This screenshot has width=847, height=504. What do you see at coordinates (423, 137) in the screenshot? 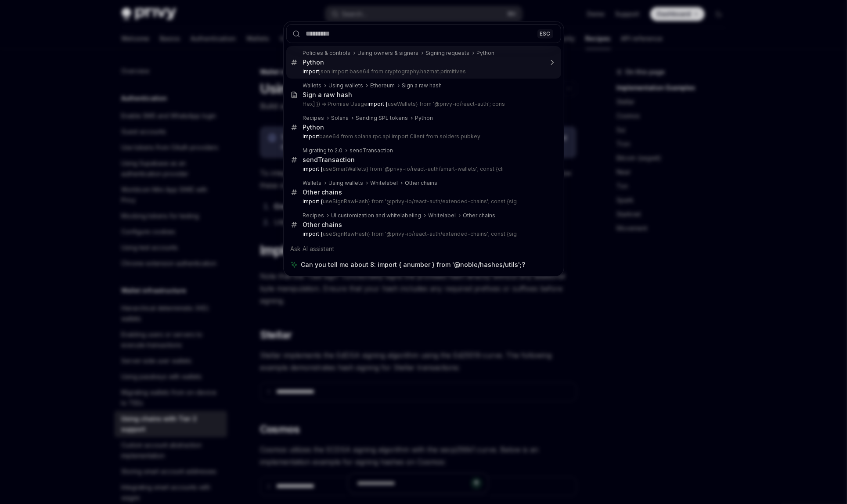
I see `p: base64 from solana.rpc.api import Client from solders.pubkey` at bounding box center [423, 137].